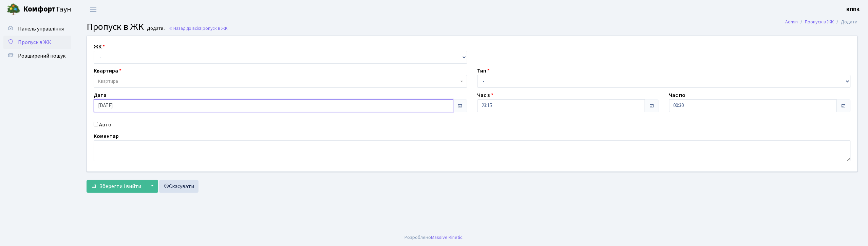 The height and width of the screenshot is (246, 868). Describe the element at coordinates (37, 29) in the screenshot. I see `a: Панель управління` at that location.